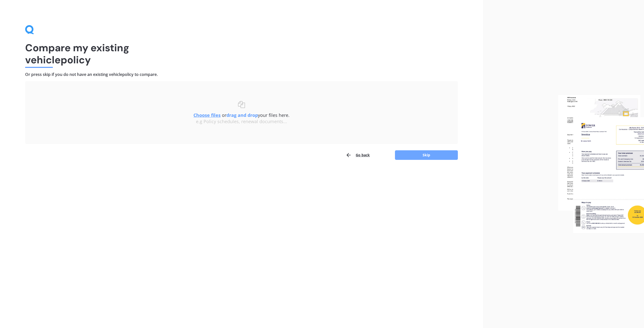  I want to click on u: Choose files, so click(207, 115).